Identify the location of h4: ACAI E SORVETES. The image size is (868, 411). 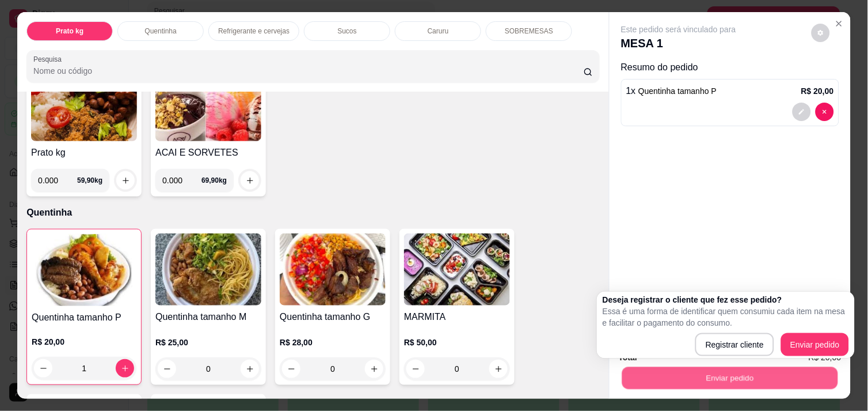
(208, 152).